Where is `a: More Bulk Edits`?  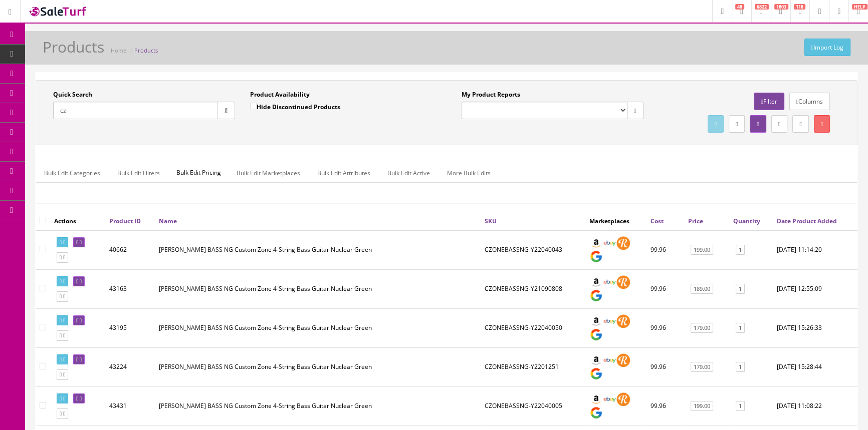
a: More Bulk Edits is located at coordinates (469, 173).